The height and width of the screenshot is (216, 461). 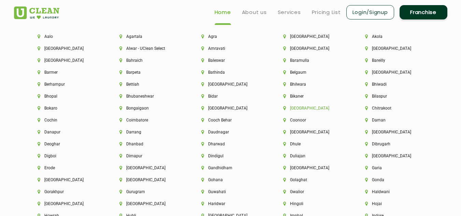 What do you see at coordinates (149, 72) in the screenshot?
I see `li: Barpeta` at bounding box center [149, 72].